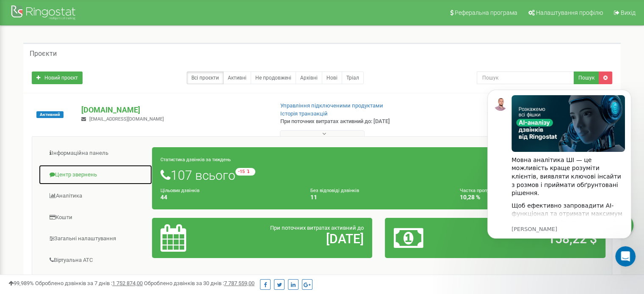 This screenshot has width=644, height=294. What do you see at coordinates (199, 283) in the screenshot?
I see `span: Оброблено дзвінків за 30 днів :` at bounding box center [199, 283].